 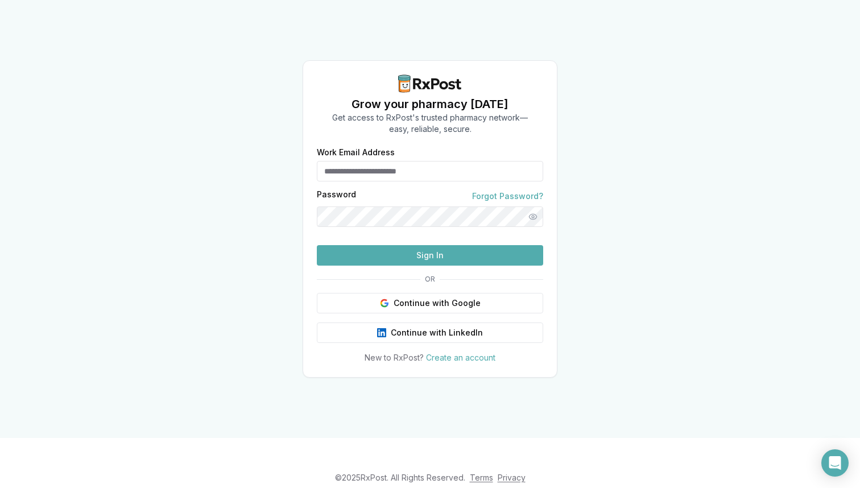 What do you see at coordinates (385, 303) in the screenshot?
I see `img: Google` at bounding box center [385, 303].